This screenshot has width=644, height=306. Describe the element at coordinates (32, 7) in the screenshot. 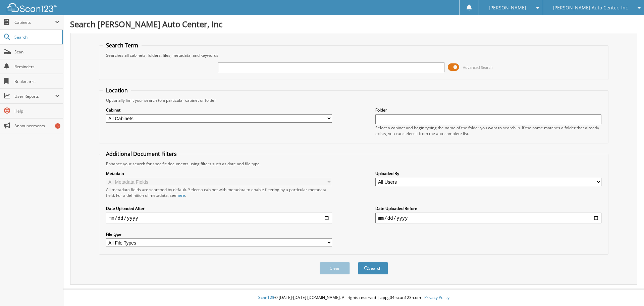

I see `img: scan123-logo-white.svg` at that location.